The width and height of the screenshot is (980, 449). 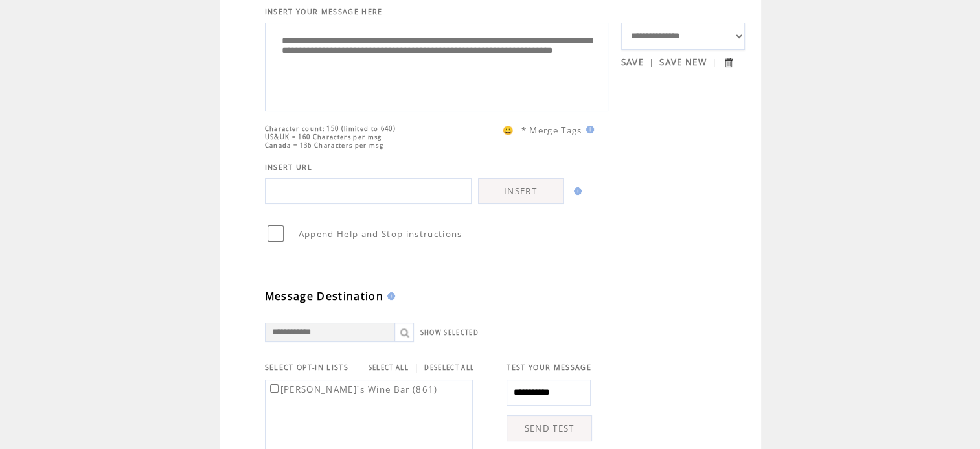 I want to click on a: SAVE NEW, so click(x=683, y=62).